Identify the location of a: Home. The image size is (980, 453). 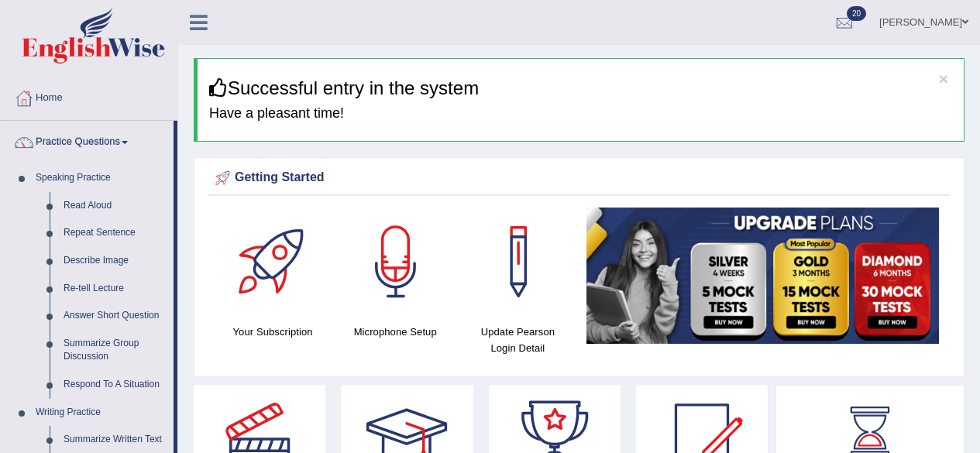
(89, 96).